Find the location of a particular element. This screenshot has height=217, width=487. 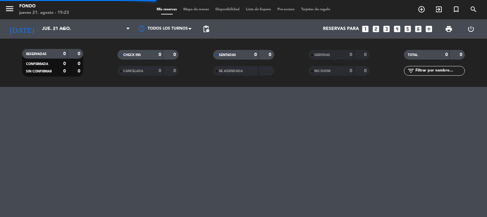

i: looks_3 is located at coordinates (387, 29).